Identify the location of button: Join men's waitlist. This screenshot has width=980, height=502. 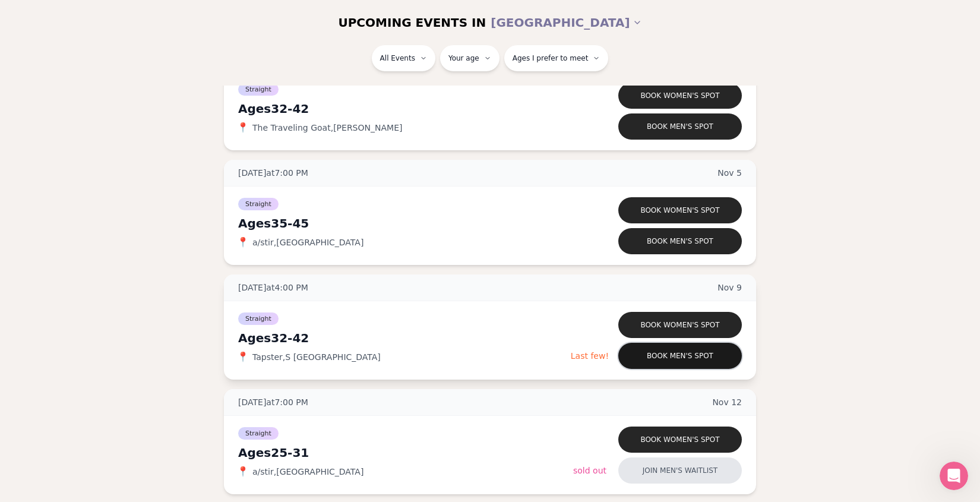
(680, 470).